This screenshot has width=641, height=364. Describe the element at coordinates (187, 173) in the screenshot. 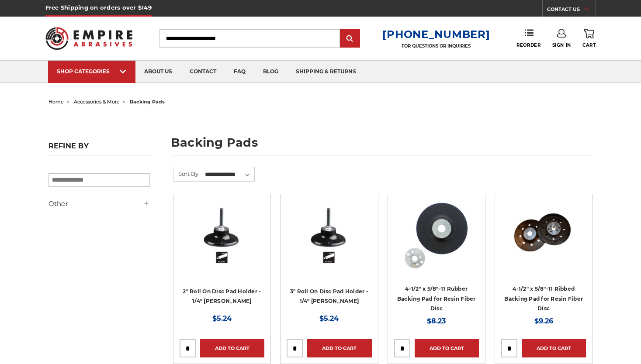

I see `label: Sort By:` at that location.